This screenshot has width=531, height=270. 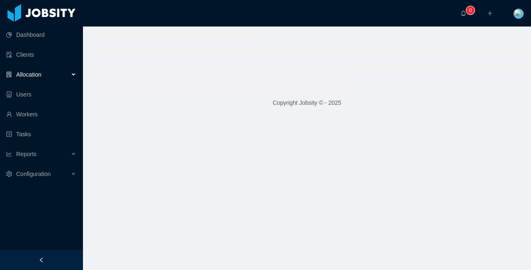 I want to click on i: icon: plus, so click(x=490, y=13).